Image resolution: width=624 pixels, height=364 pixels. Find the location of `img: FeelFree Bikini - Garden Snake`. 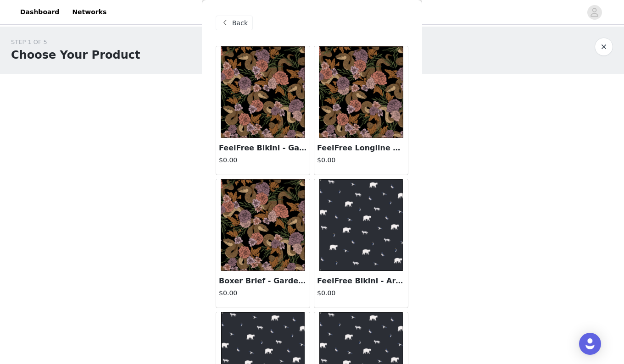

img: FeelFree Bikini - Garden Snake is located at coordinates (263, 92).